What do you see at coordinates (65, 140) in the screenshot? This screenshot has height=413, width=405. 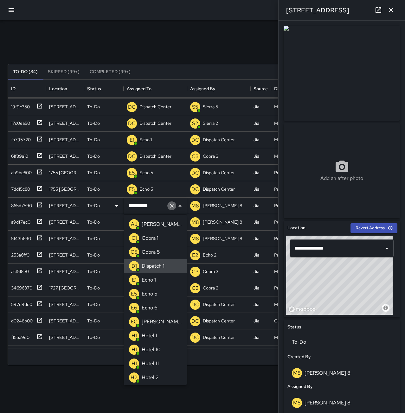 I see `div: 410 21st Street` at bounding box center [65, 140].